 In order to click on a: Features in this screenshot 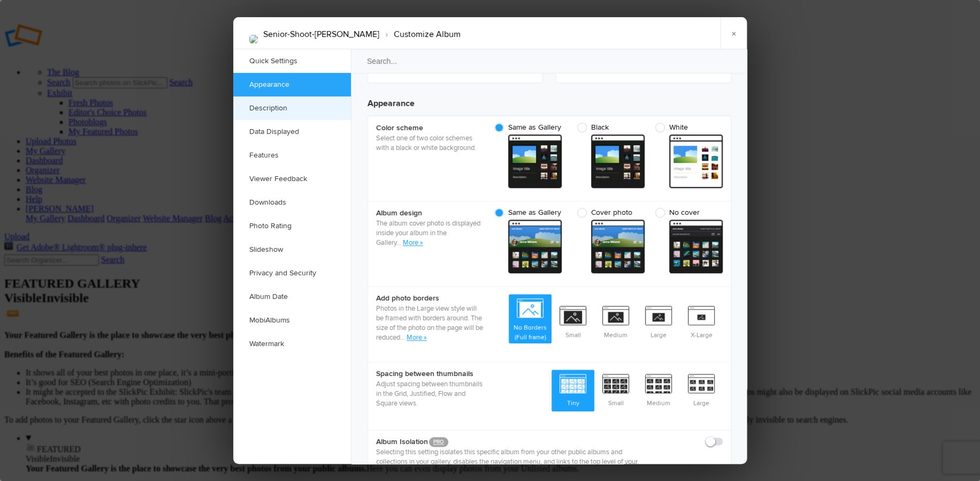, I will do `click(292, 156)`.